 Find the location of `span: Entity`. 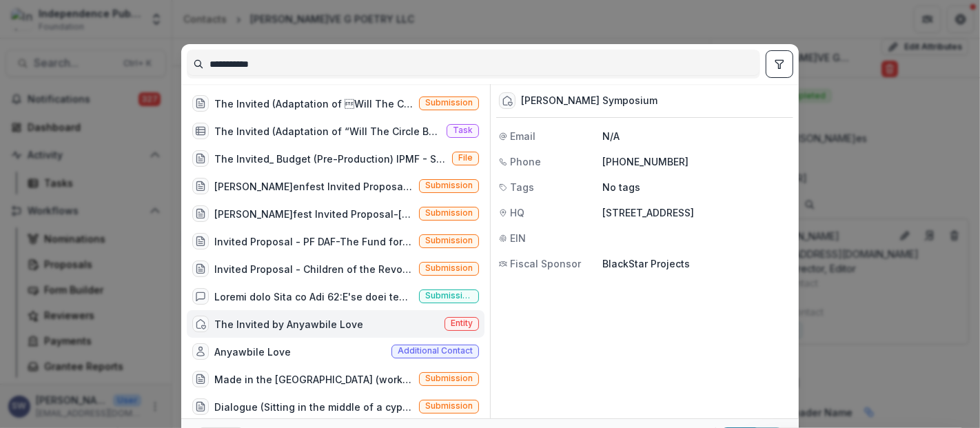

span: Entity is located at coordinates (462, 323).